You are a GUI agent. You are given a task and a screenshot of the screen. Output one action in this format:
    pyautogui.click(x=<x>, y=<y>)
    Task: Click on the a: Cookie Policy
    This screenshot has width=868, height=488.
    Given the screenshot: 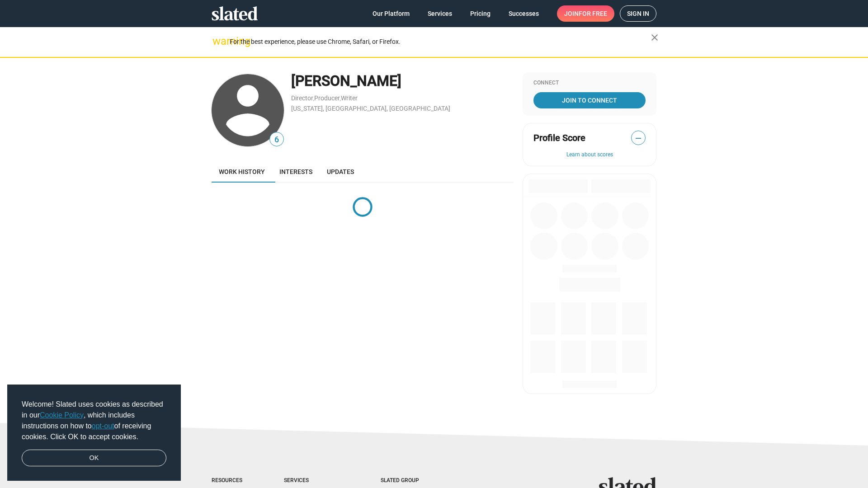 What is the action you would take?
    pyautogui.click(x=61, y=415)
    